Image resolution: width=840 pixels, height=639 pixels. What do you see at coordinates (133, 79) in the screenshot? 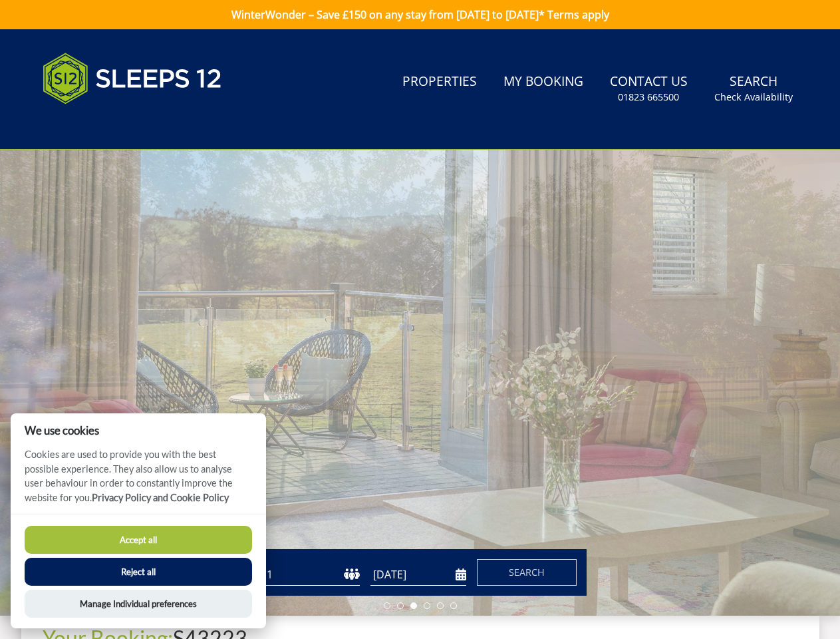
I see `img: Sleeps 12` at bounding box center [133, 79].